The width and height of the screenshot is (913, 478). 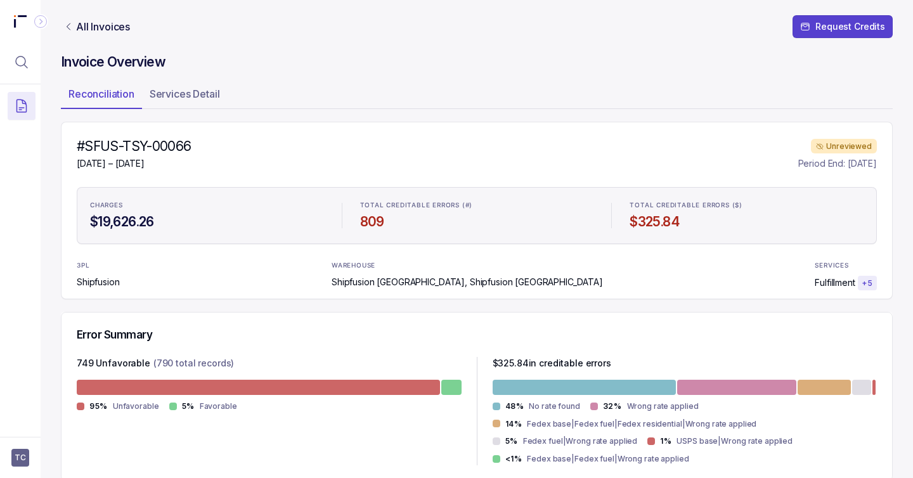 What do you see at coordinates (101, 94) in the screenshot?
I see `p: Reconciliation` at bounding box center [101, 94].